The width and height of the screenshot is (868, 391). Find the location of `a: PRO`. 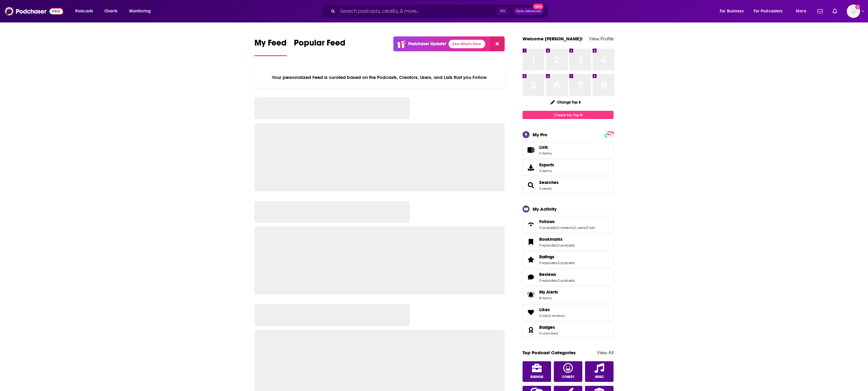

a: PRO is located at coordinates (609, 134).